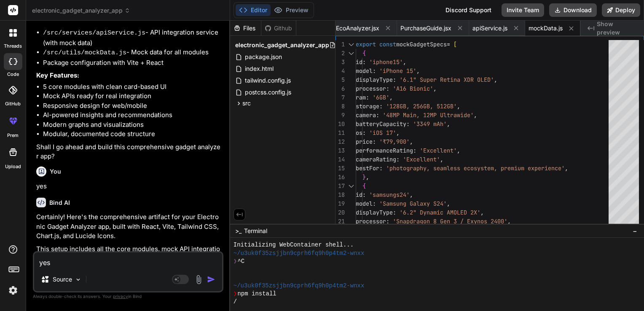  Describe the element at coordinates (129, 186) in the screenshot. I see `p: yes` at that location.